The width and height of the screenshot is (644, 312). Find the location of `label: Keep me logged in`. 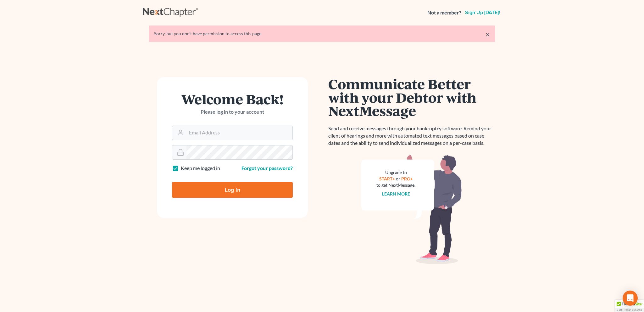

label: Keep me logged in is located at coordinates (200, 168).